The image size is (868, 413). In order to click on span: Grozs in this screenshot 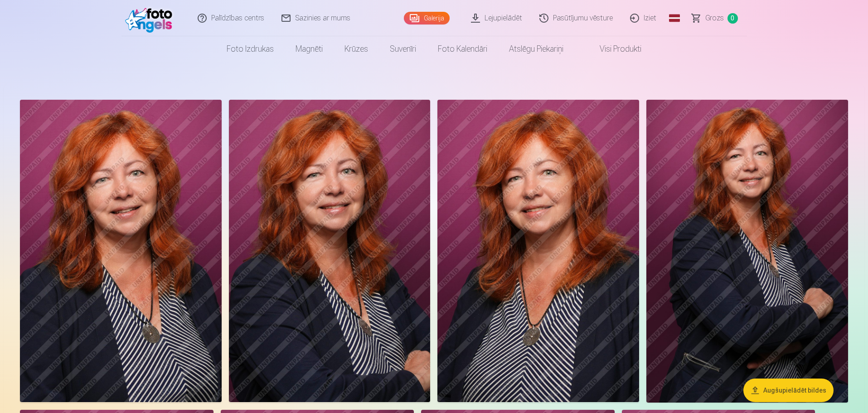, I will do `click(714, 18)`.